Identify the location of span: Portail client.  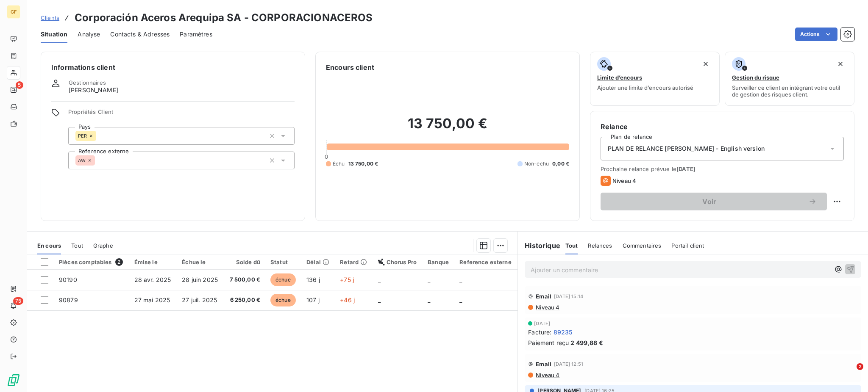
(687, 246).